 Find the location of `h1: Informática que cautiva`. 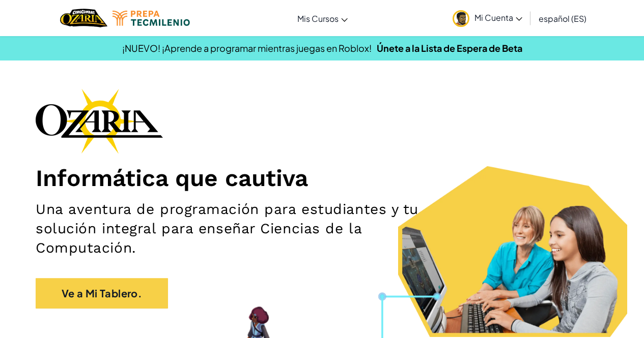

h1: Informática que cautiva is located at coordinates (322, 178).